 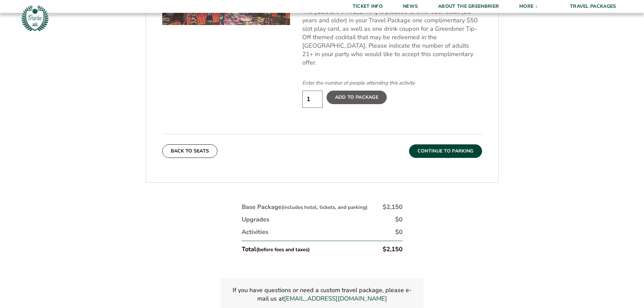 What do you see at coordinates (392, 83) in the screenshot?
I see `div: Enter the number of people attending this activity` at bounding box center [392, 83].